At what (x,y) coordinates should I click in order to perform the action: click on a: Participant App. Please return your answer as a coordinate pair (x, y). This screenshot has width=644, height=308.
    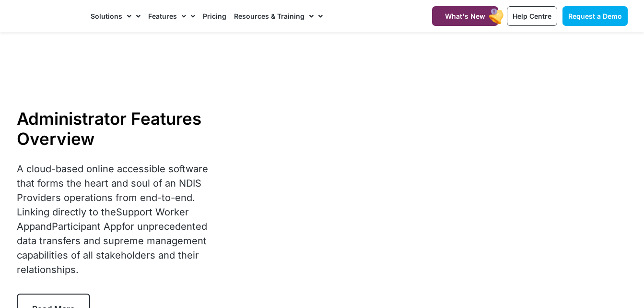
    Looking at the image, I should click on (87, 227).